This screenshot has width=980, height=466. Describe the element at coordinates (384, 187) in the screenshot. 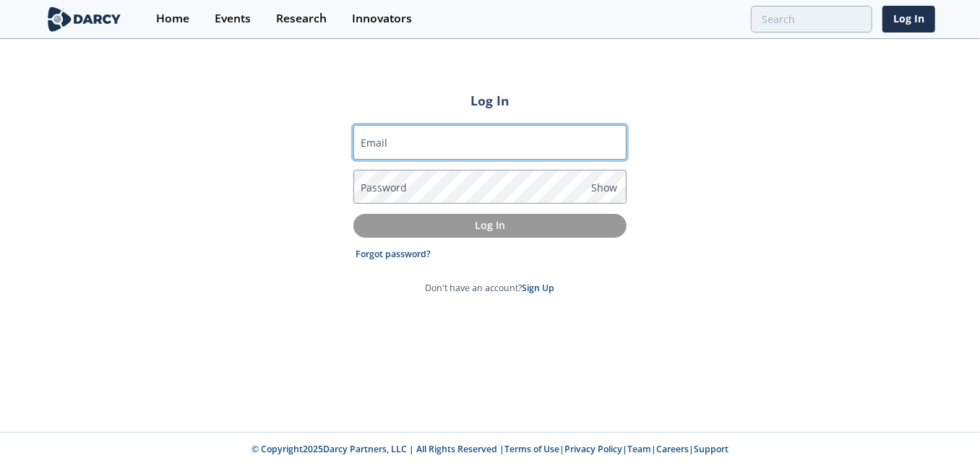

I see `label: Password` at that location.